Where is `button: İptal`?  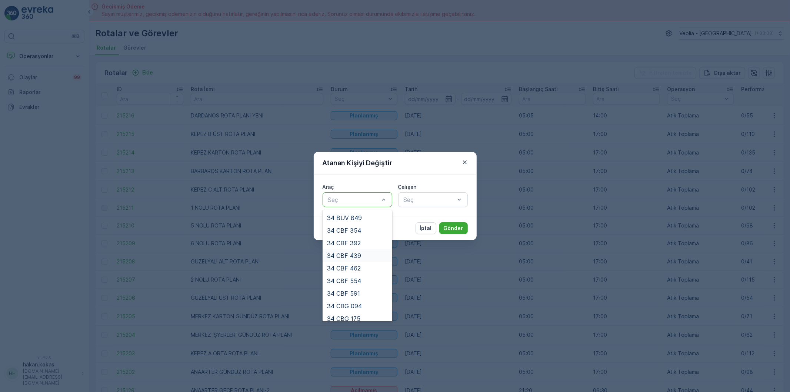 button: İptal is located at coordinates (426, 228).